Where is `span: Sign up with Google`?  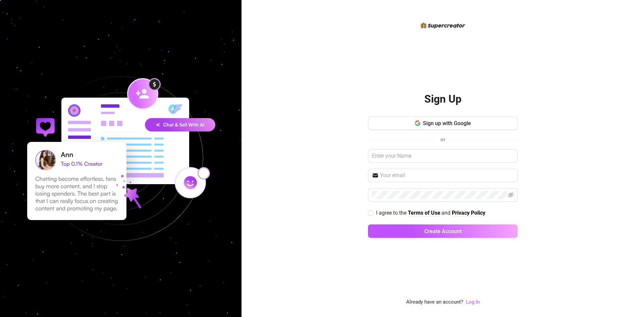
span: Sign up with Google is located at coordinates (446, 123).